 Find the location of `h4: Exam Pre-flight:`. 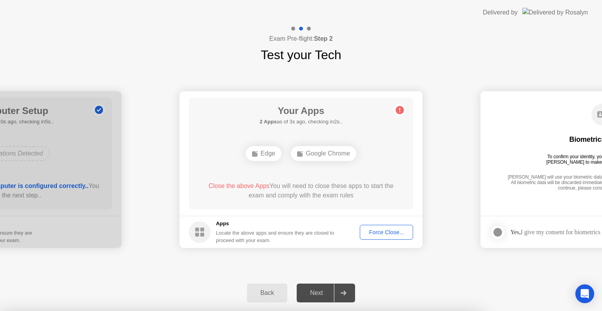

h4: Exam Pre-flight: is located at coordinates (301, 39).